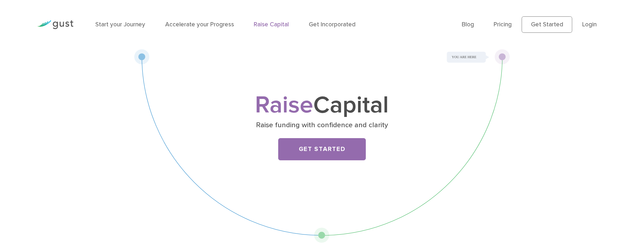 This screenshot has height=248, width=644. I want to click on a: Accelerate your Progress, so click(199, 25).